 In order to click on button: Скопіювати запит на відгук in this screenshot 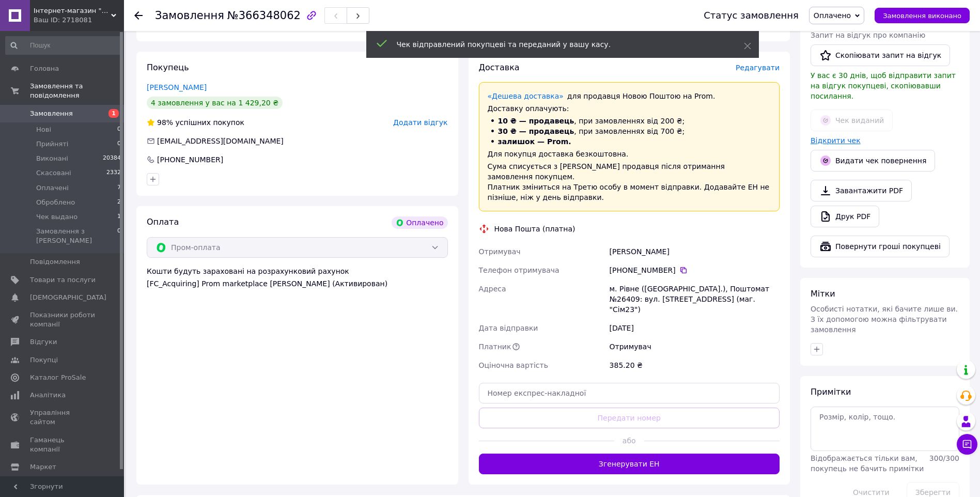, I will do `click(880, 55)`.